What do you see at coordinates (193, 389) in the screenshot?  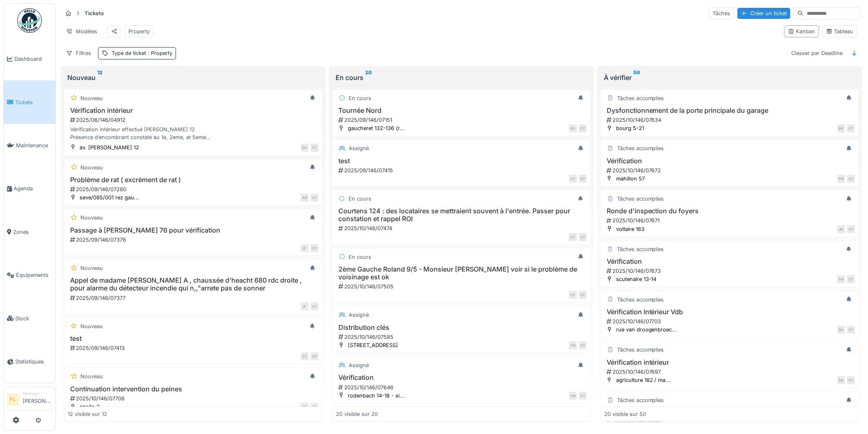 I see `h3: Continuation intervention du peines` at bounding box center [193, 389].